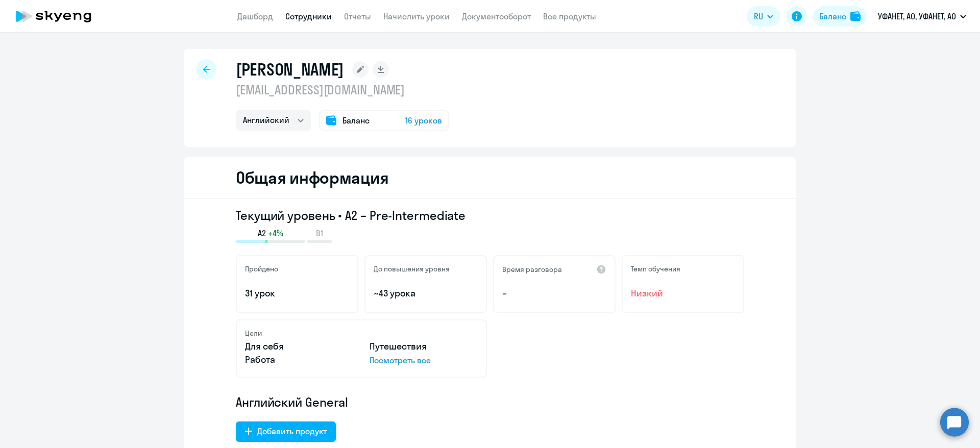 The height and width of the screenshot is (448, 980). I want to click on a: Отчеты, so click(357, 16).